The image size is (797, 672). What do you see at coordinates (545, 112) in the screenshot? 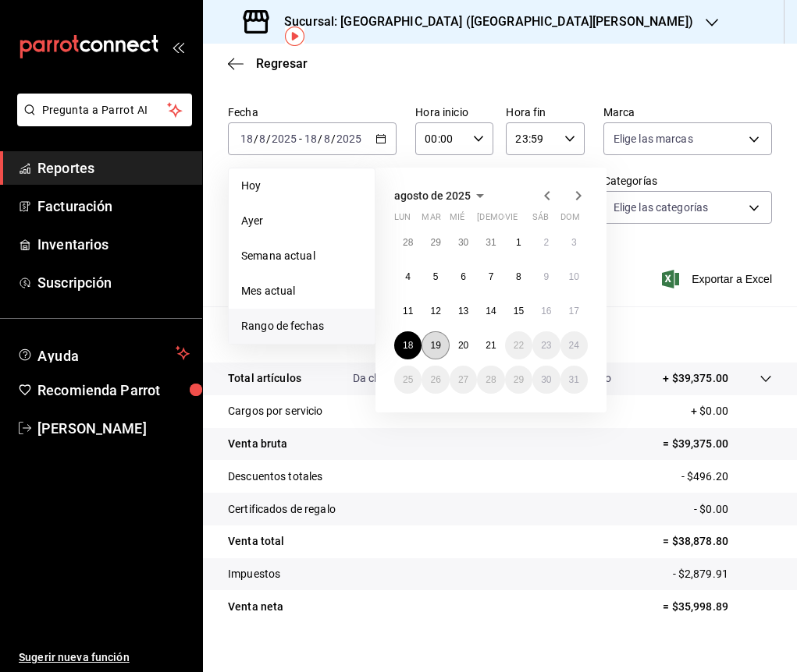
I see `label: Hora fin` at bounding box center [545, 112].